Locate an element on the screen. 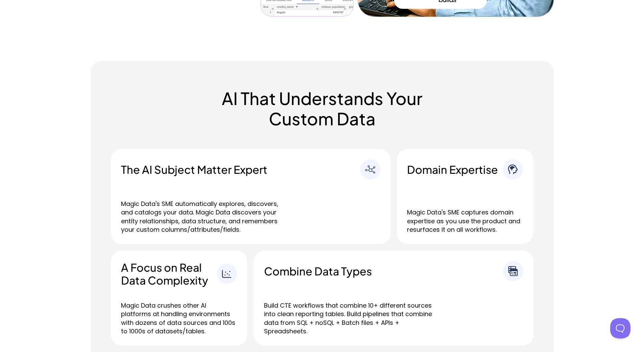  h3: A Focus on Real Data Complexity is located at coordinates (169, 274).